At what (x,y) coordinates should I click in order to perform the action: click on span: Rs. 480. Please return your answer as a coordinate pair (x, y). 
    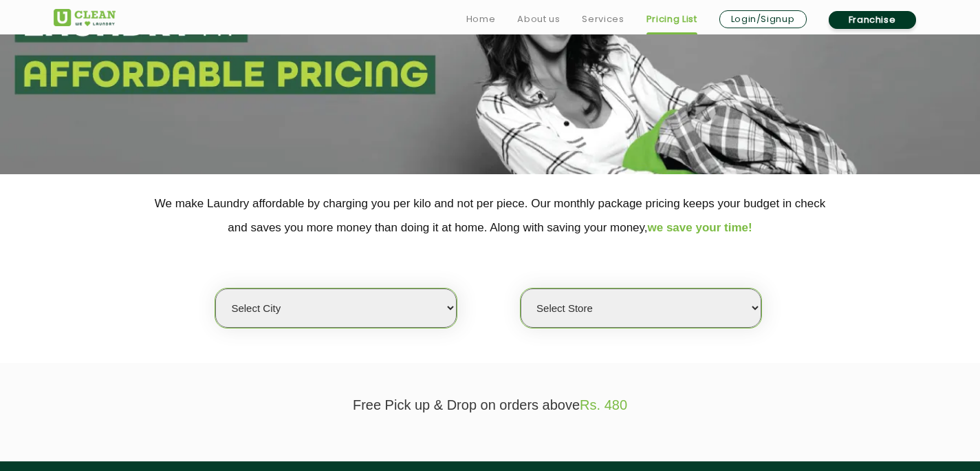
    Looking at the image, I should click on (603, 405).